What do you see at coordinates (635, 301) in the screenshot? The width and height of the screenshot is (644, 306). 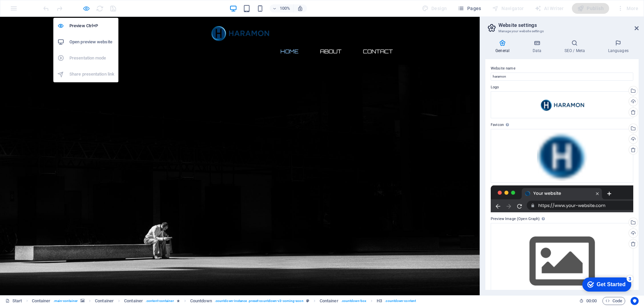 I see `button: Usercentrics` at bounding box center [635, 301].